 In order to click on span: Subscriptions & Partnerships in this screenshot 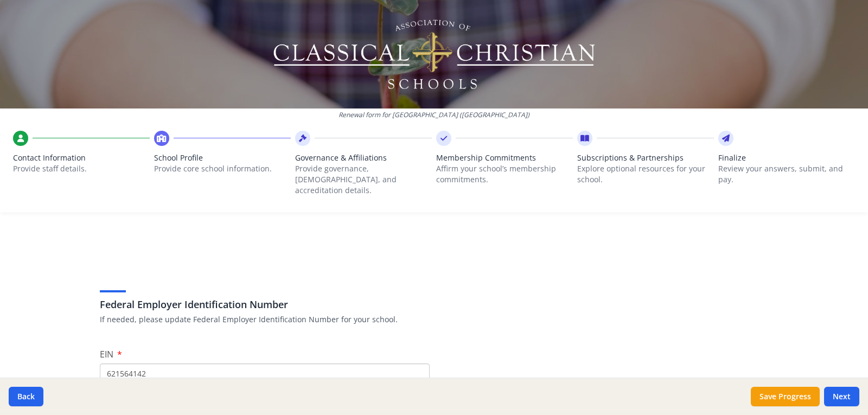, I will do `click(646, 158)`.